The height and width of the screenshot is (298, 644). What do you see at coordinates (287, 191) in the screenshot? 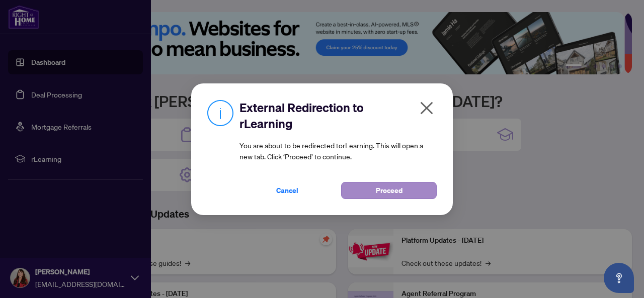
I see `span: Cancel` at bounding box center [287, 191].